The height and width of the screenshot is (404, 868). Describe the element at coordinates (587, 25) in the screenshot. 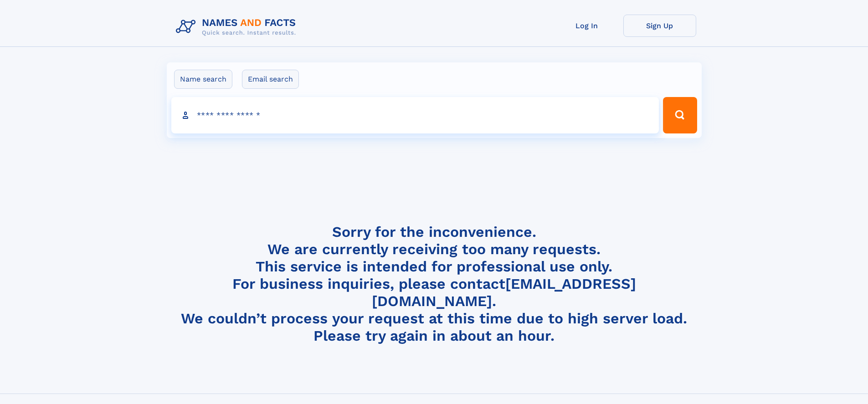

I see `a: Log In` at that location.